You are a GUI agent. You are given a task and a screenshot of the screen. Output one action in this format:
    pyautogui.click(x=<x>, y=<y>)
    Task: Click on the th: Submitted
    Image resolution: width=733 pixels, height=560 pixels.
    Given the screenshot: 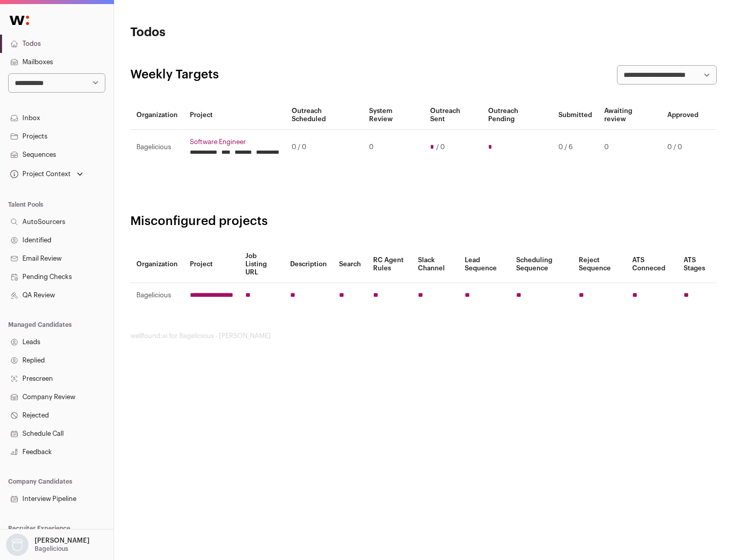 What is the action you would take?
    pyautogui.click(x=575, y=115)
    